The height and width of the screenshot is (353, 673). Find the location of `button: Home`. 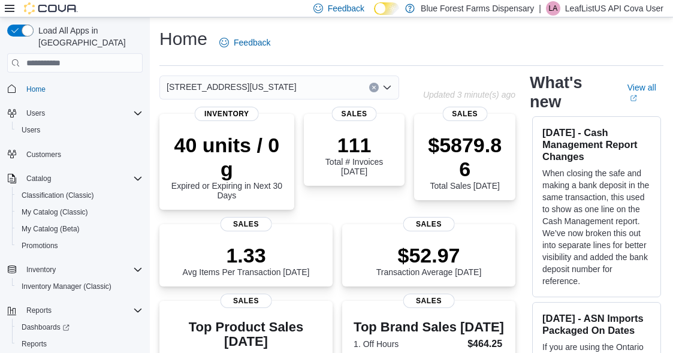

button: Home is located at coordinates (75, 88).